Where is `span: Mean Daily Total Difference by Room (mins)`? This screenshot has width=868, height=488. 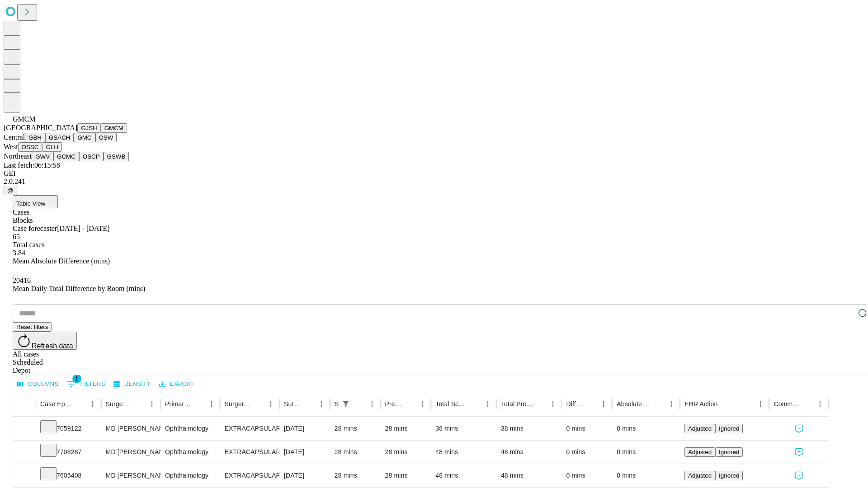 span: Mean Daily Total Difference by Room (mins) is located at coordinates (79, 288).